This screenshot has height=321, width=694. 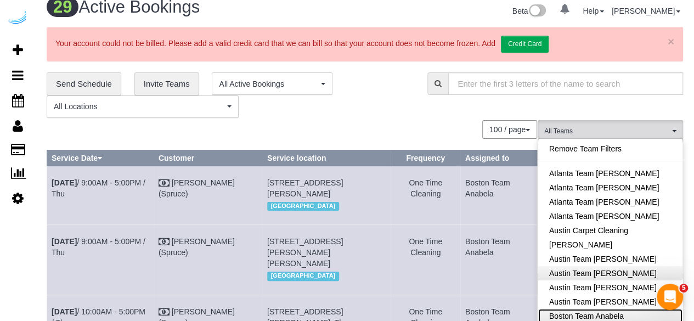 What do you see at coordinates (143, 106) in the screenshot?
I see `button: All Locations` at bounding box center [143, 106].